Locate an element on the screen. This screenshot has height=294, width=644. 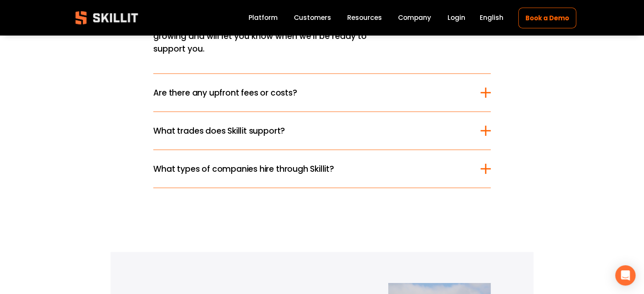
a: Book a Demo is located at coordinates (547, 18).